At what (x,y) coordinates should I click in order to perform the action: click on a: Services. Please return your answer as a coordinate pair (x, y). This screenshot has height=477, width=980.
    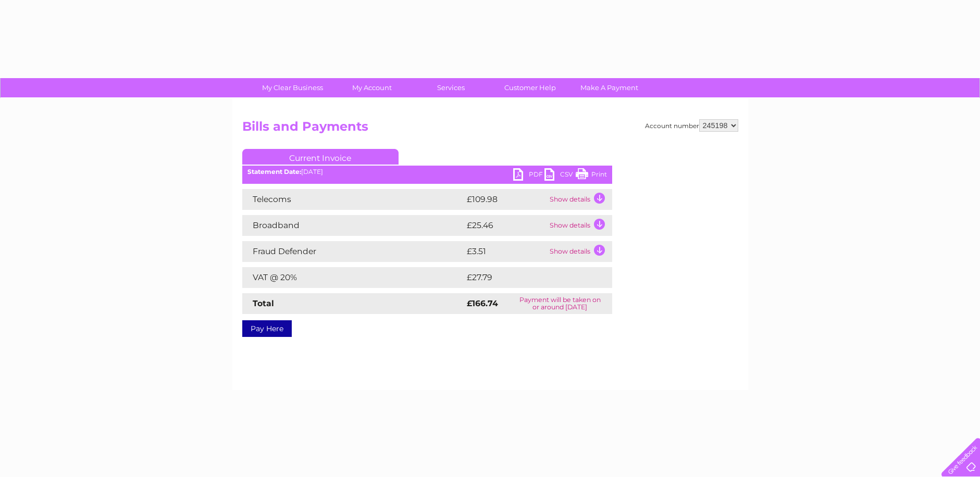
    Looking at the image, I should click on (450, 87).